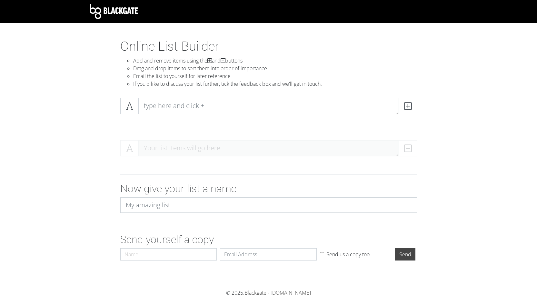  Describe the element at coordinates (169, 254) in the screenshot. I see `input: Name` at that location.